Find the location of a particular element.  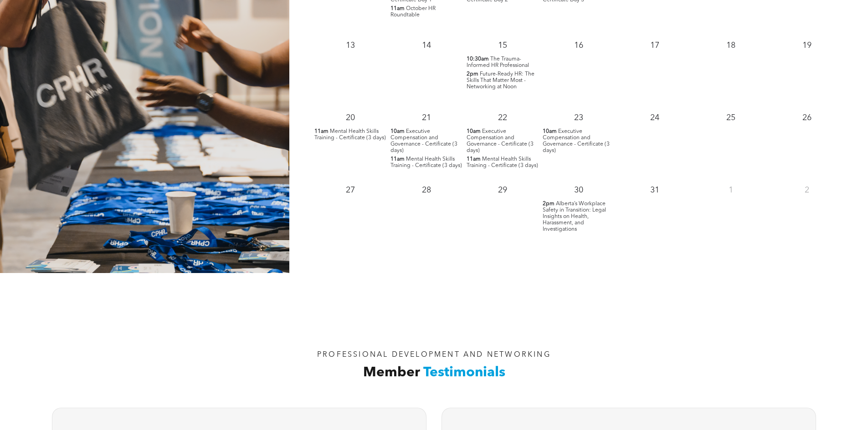

span: The Trauma-Informed HR Professional is located at coordinates (498, 62).